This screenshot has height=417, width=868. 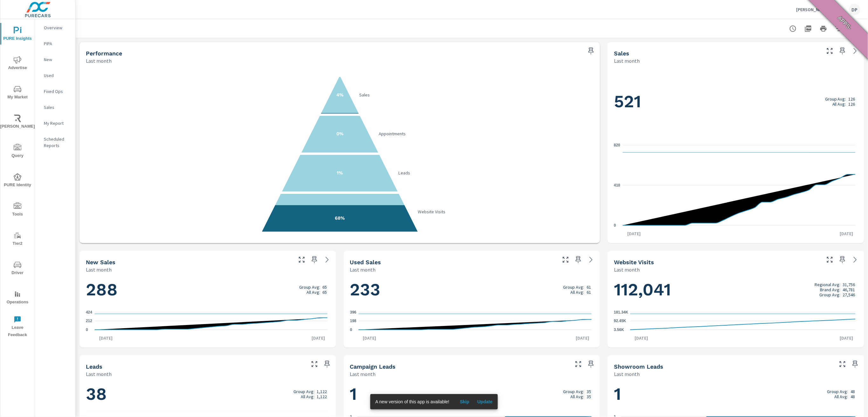 What do you see at coordinates (17, 327) in the screenshot?
I see `span: Leave Feedback` at bounding box center [17, 327].